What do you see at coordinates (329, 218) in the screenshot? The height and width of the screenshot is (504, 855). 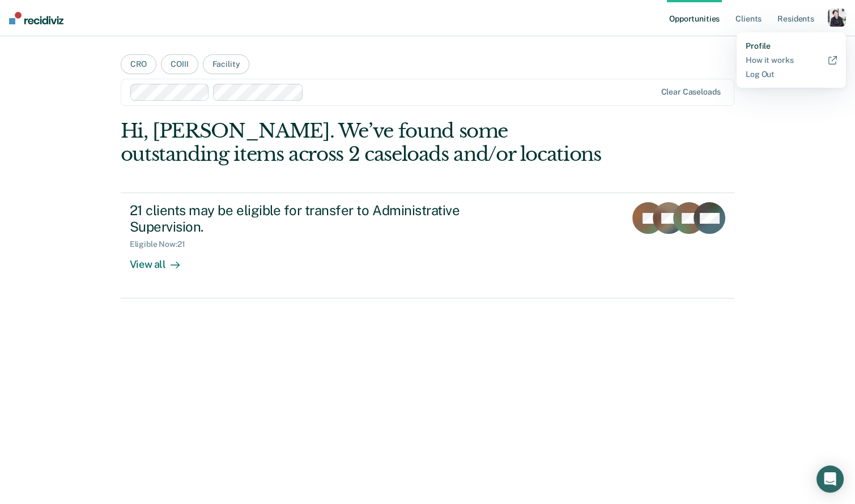 I see `div: 21 clients may be eligible for transfer to Administrative Supervision.` at bounding box center [329, 218].